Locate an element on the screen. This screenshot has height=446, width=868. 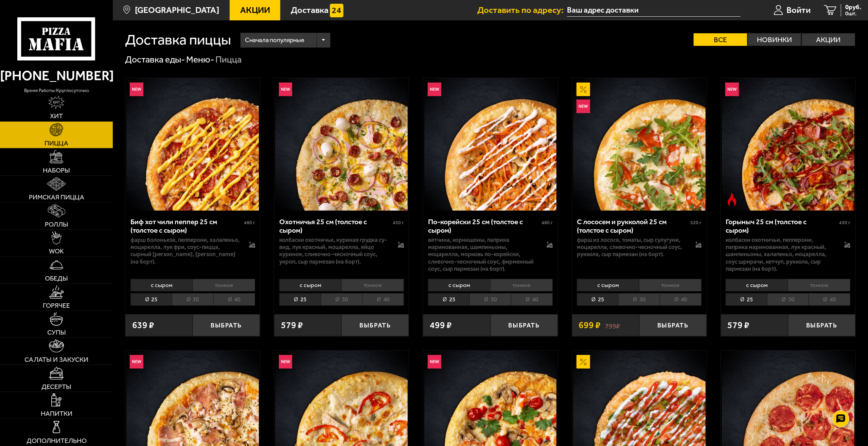
span: 639 ₽ is located at coordinates (143, 325).